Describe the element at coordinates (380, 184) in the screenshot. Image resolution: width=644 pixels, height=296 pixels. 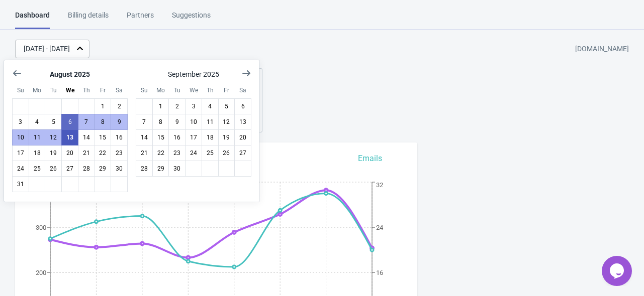
I see `tspan: 32` at that location.